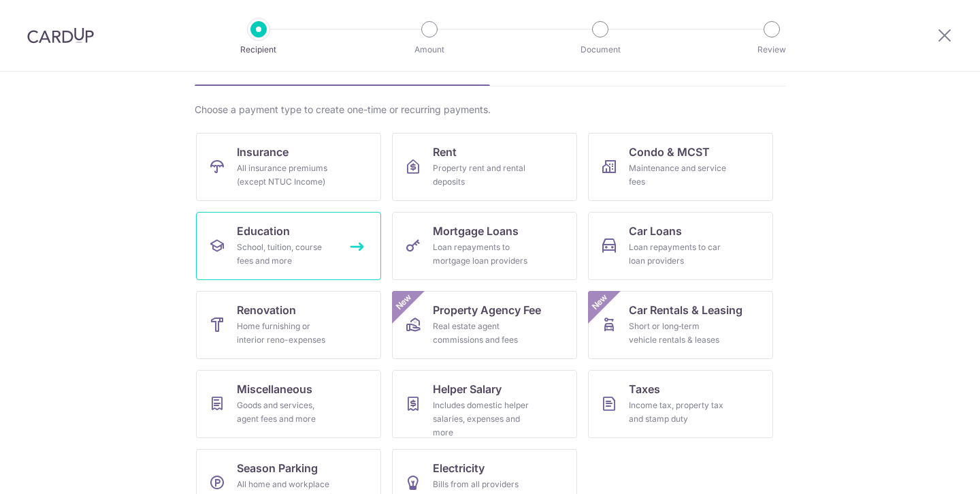  Describe the element at coordinates (681, 246) in the screenshot. I see `a: Car LoansLoan repayments to car loan providers` at that location.